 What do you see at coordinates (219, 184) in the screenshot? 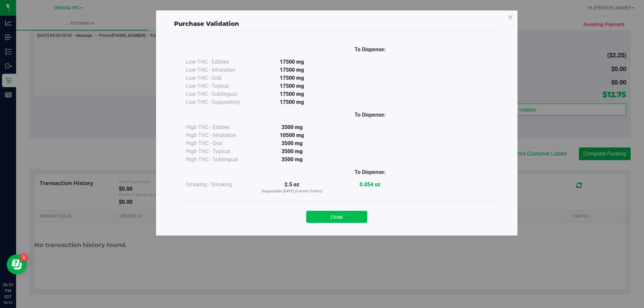
I see `div: Smoking - Smoking` at bounding box center [219, 184].